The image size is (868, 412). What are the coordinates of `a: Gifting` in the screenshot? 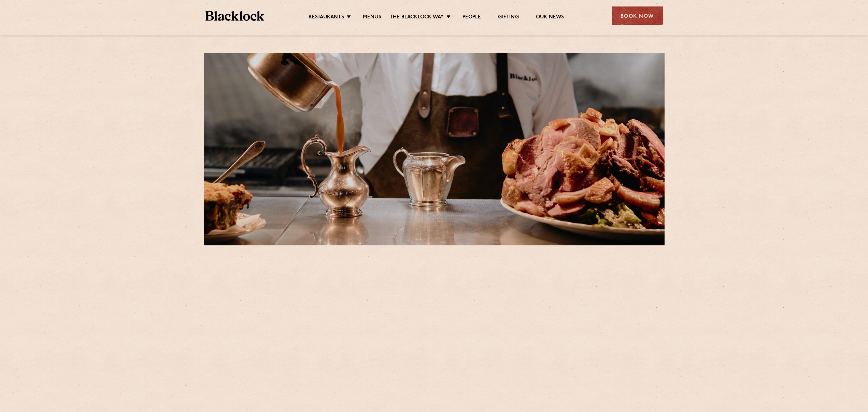 It's located at (508, 18).